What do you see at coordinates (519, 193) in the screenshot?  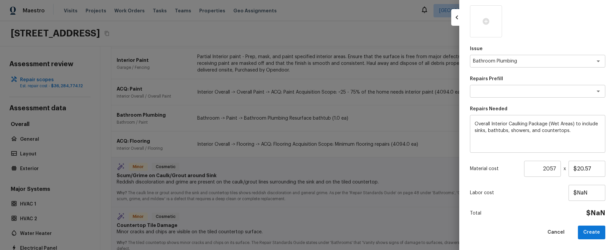 I see `p: Labor cost` at bounding box center [519, 193].